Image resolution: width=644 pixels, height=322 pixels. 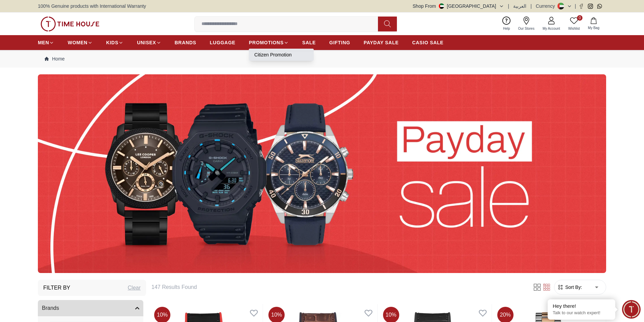 What do you see at coordinates (92, 6) in the screenshot?
I see `span: 100% Genuine products with International Warranty` at bounding box center [92, 6].